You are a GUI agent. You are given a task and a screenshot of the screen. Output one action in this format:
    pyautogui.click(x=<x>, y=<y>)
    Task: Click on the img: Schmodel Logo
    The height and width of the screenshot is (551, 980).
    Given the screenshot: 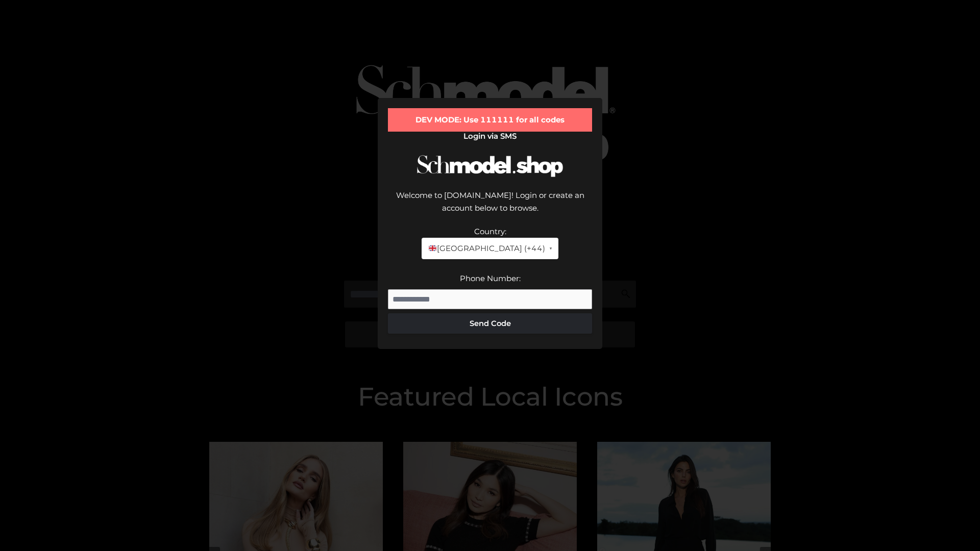 What is the action you would take?
    pyautogui.click(x=490, y=166)
    